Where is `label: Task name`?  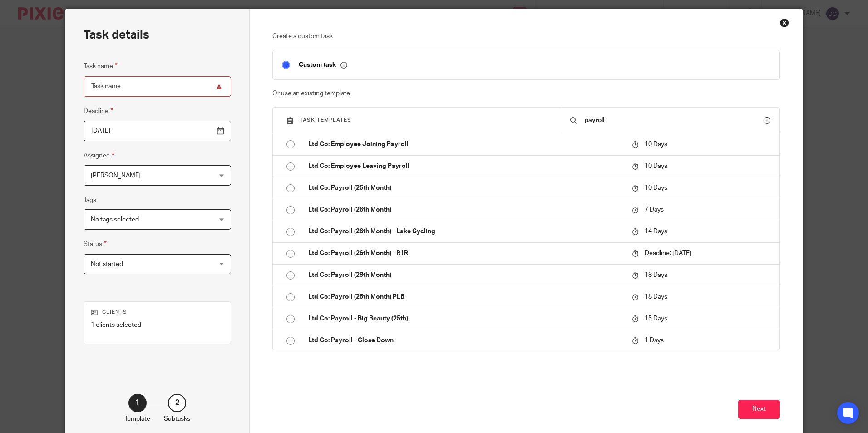 label: Task name is located at coordinates (100, 66).